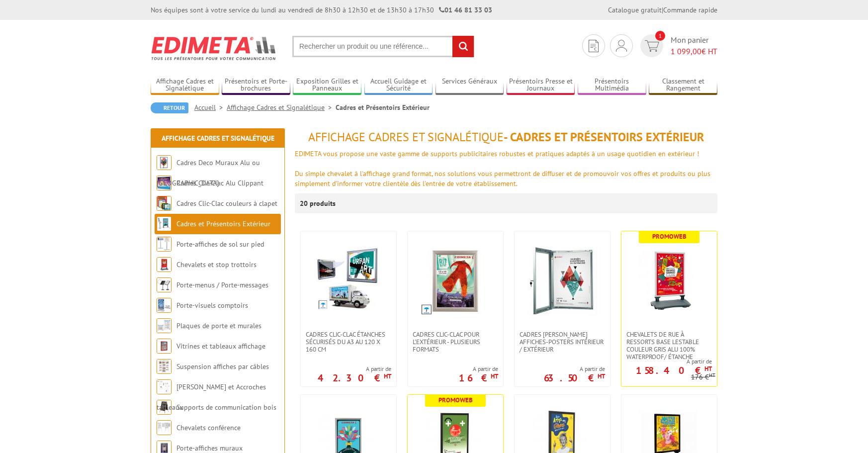 The width and height of the screenshot is (868, 453). Describe the element at coordinates (694, 51) in the screenshot. I see `span: € HT` at that location.